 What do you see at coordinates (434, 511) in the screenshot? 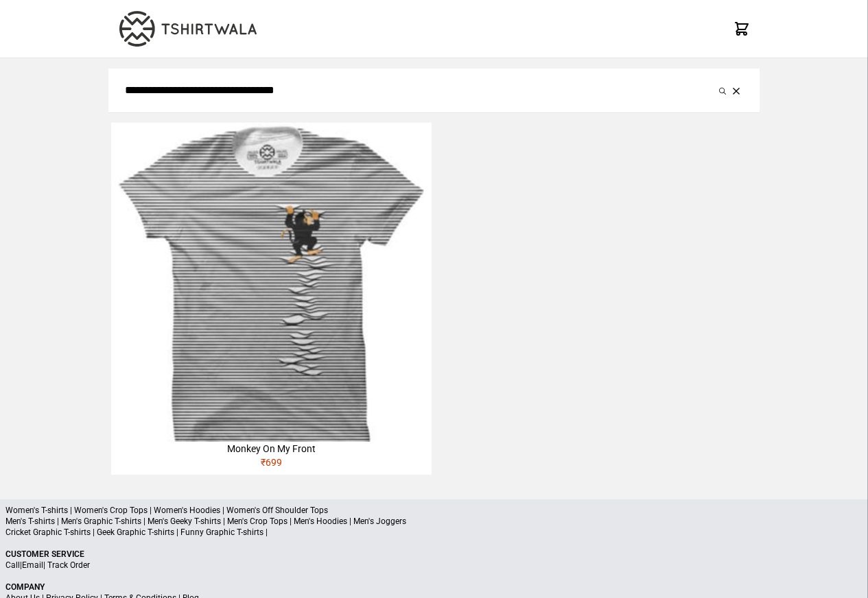
I see `p: Women's T-shirts | Women's Crop Tops | Women's Hoodies | Women's Off Shoulder Tops` at bounding box center [434, 511].